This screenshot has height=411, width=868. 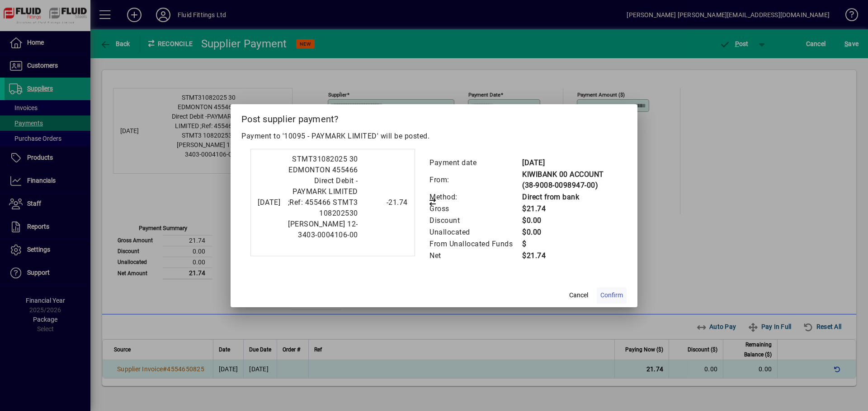 What do you see at coordinates (385, 203) in the screenshot?
I see `div: -21.74` at bounding box center [385, 203].